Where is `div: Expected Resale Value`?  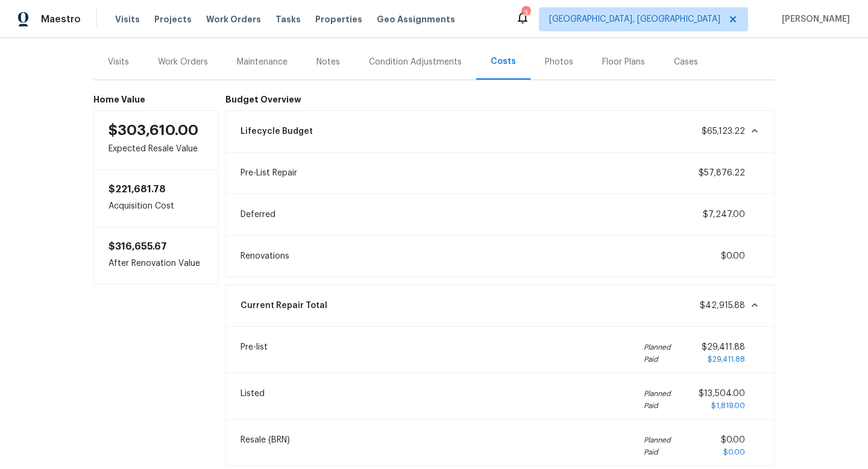 div: Expected Resale Value is located at coordinates (155, 140).